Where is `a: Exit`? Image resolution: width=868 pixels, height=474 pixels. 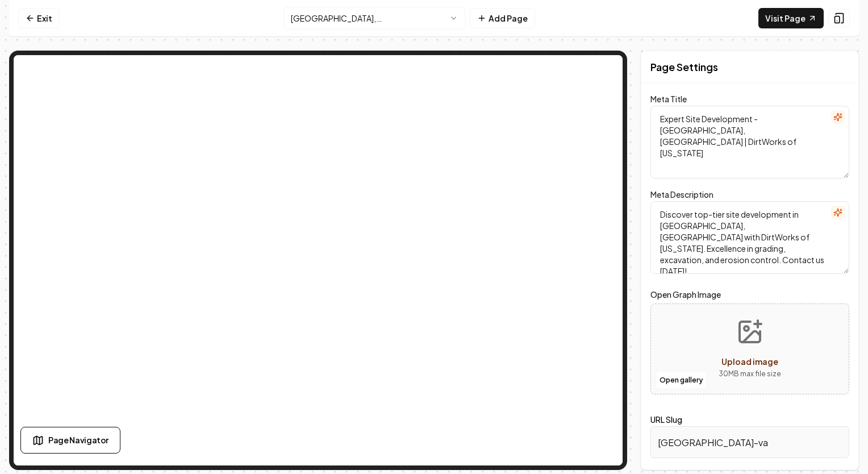 a: Exit is located at coordinates (38, 18).